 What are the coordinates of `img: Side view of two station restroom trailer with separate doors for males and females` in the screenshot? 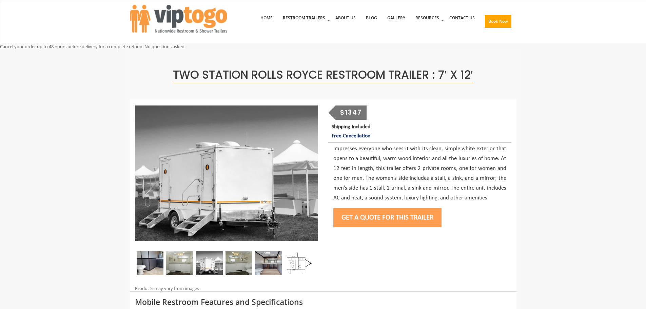 It's located at (226, 173).